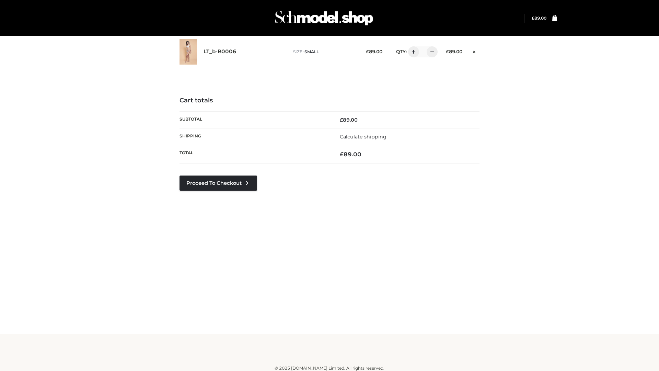  Describe the element at coordinates (254, 119) in the screenshot. I see `th: Subtotal` at that location.